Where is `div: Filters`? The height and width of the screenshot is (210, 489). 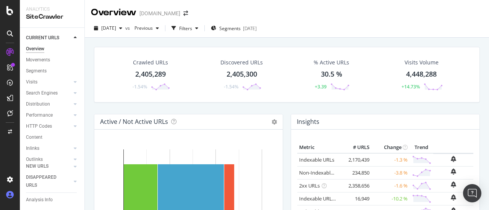 div: Filters is located at coordinates (186, 28).